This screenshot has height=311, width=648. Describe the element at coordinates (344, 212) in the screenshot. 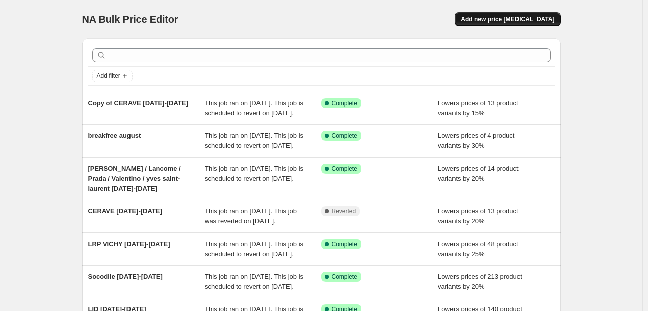

I see `span: Reverted` at that location.